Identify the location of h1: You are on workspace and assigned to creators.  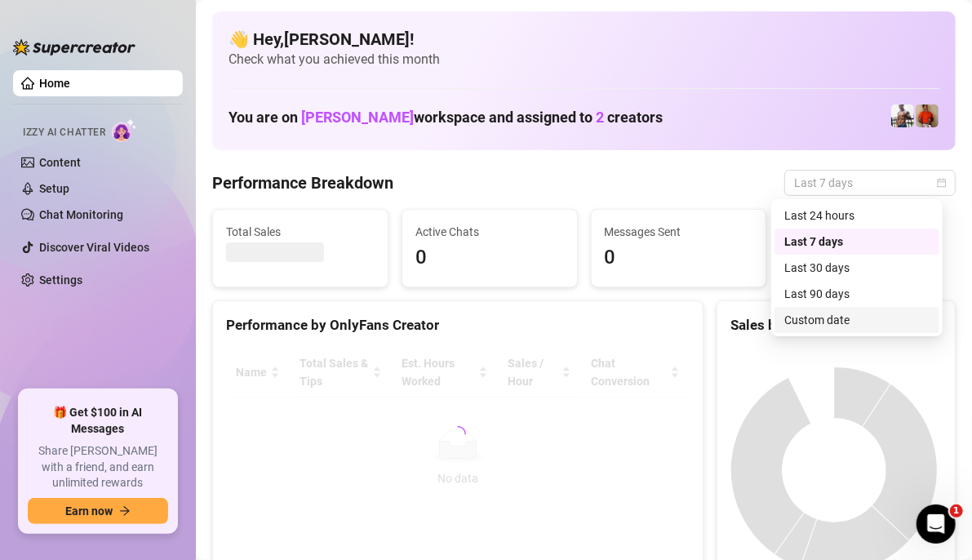
(446, 117).